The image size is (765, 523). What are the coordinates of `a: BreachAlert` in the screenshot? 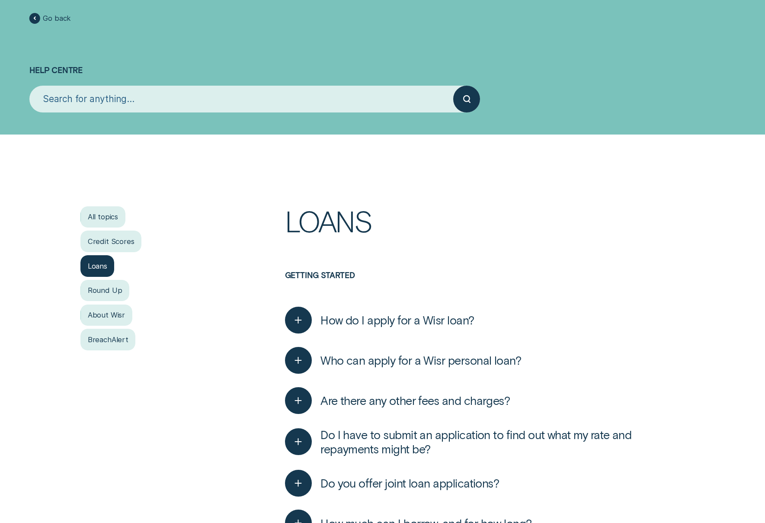 It's located at (108, 339).